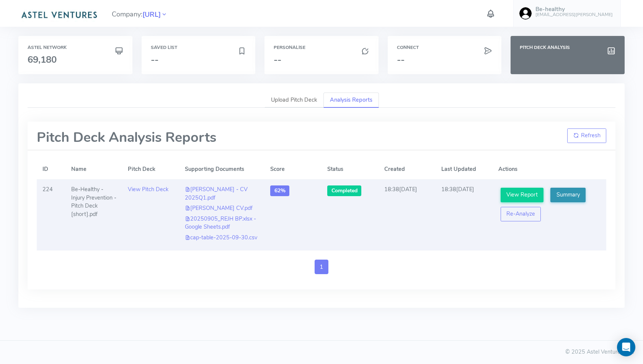 The height and width of the screenshot is (364, 643). What do you see at coordinates (94, 214) in the screenshot?
I see `td: Be-Healthy - Injury Prevention - Pitch Deck [short].pdf` at bounding box center [94, 214].